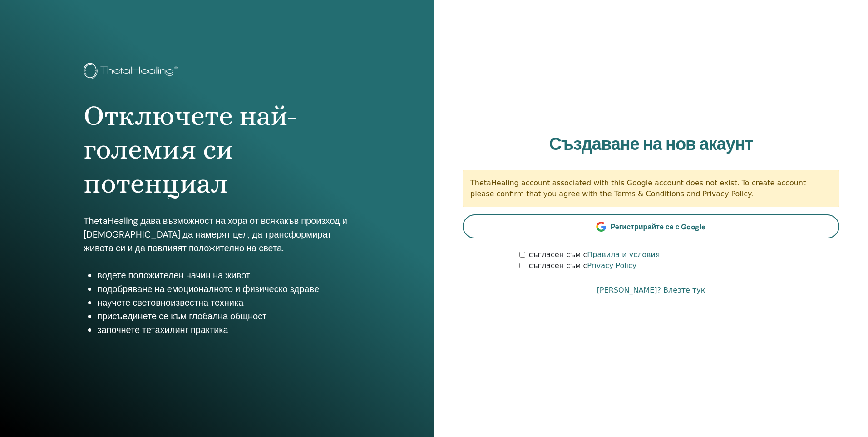 This screenshot has width=868, height=437. Describe the element at coordinates (611, 265) in the screenshot. I see `a: Privacy Policy` at that location.